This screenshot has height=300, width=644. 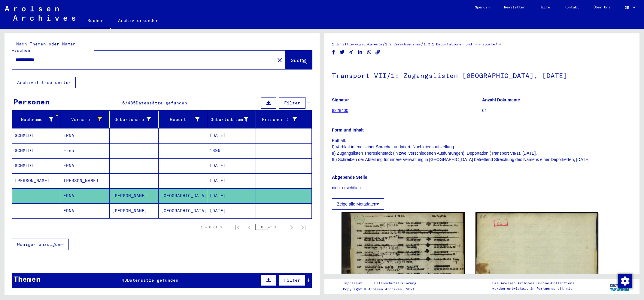 I want to click on p: Die Arolsen Archives Online-Collections, so click(x=533, y=283).